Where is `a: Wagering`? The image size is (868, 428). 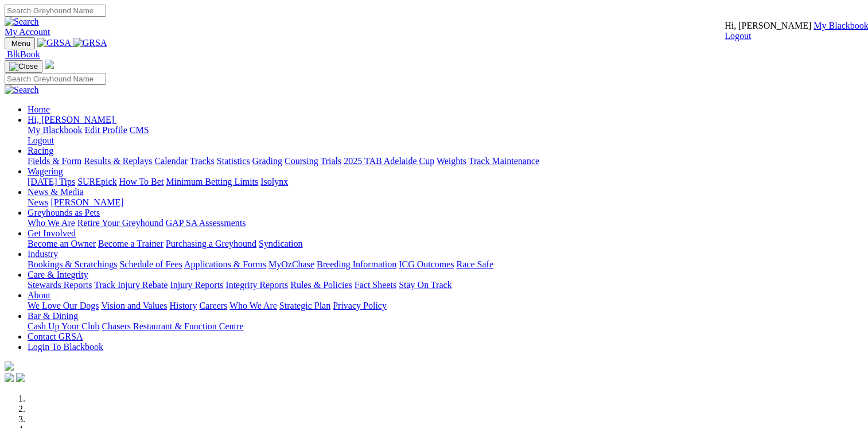 a: Wagering is located at coordinates (46, 171).